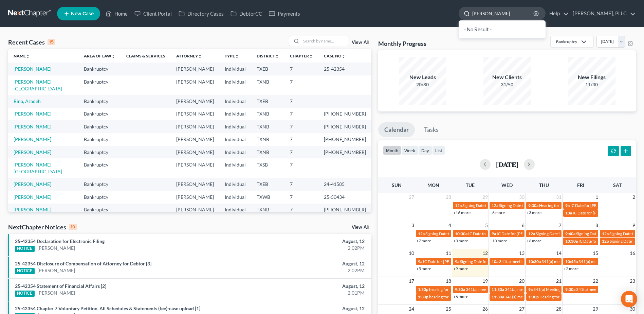  Describe the element at coordinates (268, 168) in the screenshot. I see `td: TXSB` at that location.